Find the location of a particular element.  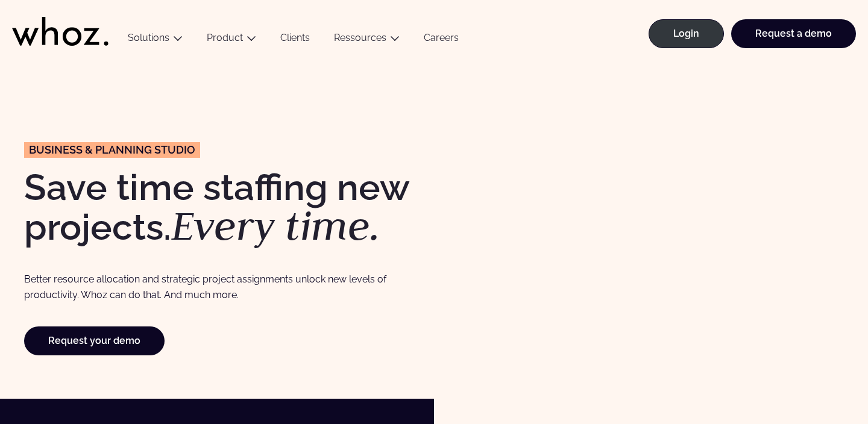

button: Solutions is located at coordinates (155, 40).